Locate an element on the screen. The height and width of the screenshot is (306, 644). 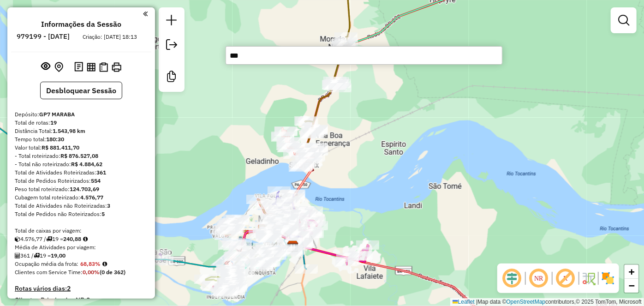
strong: 5 is located at coordinates (103, 214).